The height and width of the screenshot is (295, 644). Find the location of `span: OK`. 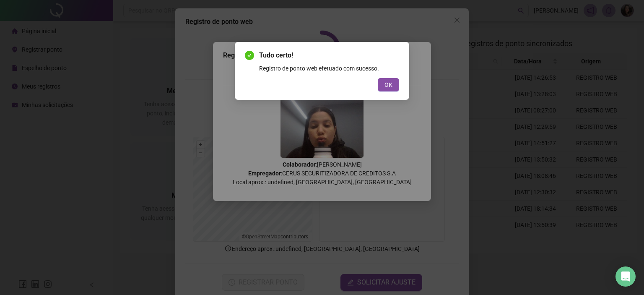

span: OK is located at coordinates (388, 85).